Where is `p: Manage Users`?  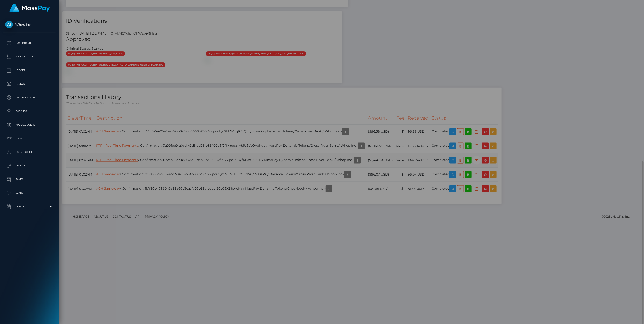 p: Manage Users is located at coordinates (30, 125).